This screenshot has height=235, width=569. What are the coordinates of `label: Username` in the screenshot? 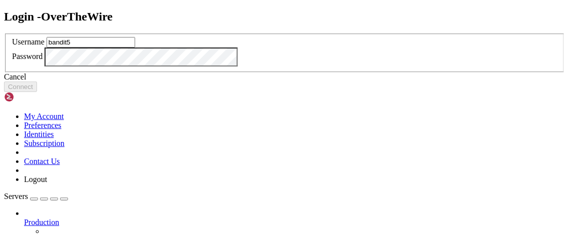 It's located at (28, 42).